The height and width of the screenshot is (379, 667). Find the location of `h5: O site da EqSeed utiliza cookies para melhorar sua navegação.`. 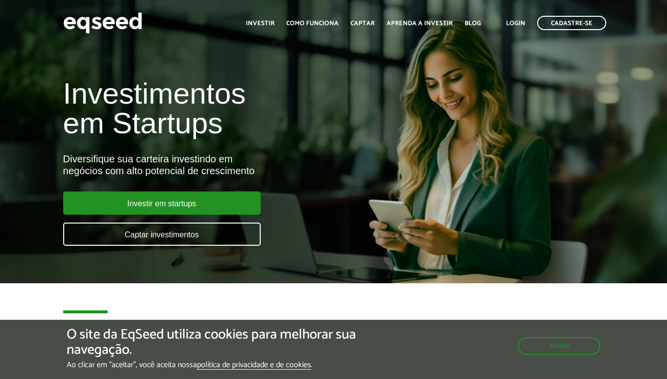

h5: O site da EqSeed utiliza cookies para melhorar sua navegação. is located at coordinates (227, 343).